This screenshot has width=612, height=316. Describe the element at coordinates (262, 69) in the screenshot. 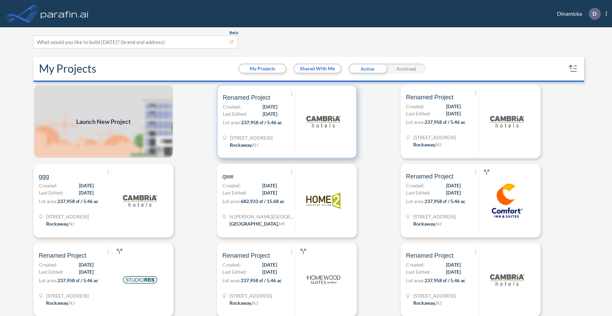

I see `button: My Projects` at that location.